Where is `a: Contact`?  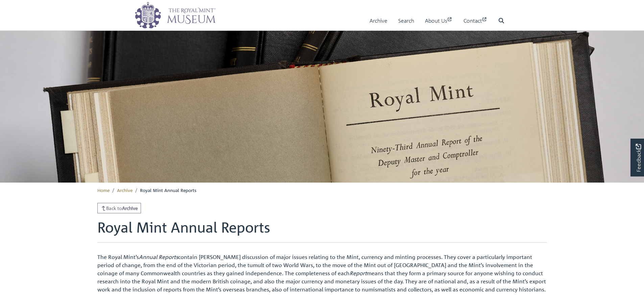 a: Contact is located at coordinates (475, 21).